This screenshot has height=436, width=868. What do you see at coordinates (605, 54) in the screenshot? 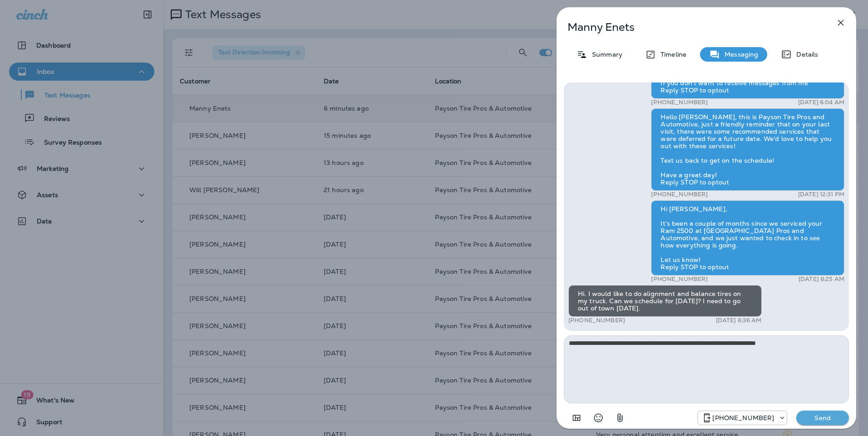
I see `p: Summary` at bounding box center [605, 54].